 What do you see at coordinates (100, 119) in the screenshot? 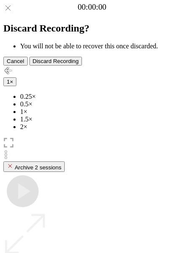
I see `li: 1.5×` at bounding box center [100, 119].